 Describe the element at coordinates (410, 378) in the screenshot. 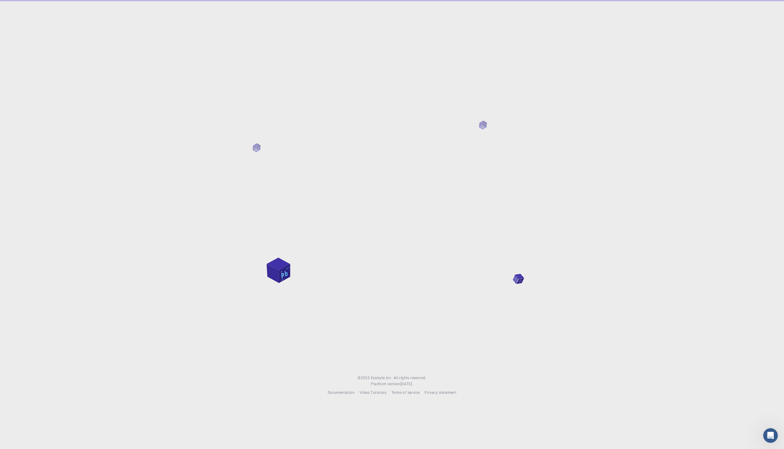

I see `span: All rights reserved.` at that location.